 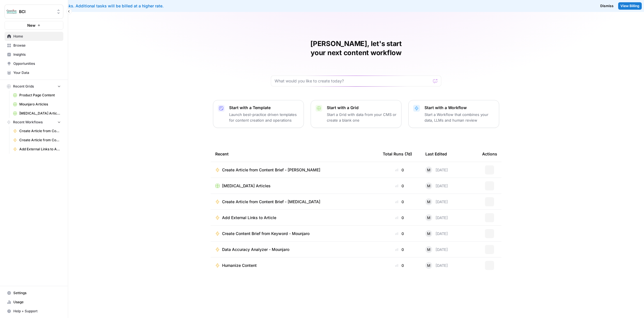 I want to click on button: Dismiss, so click(x=607, y=6).